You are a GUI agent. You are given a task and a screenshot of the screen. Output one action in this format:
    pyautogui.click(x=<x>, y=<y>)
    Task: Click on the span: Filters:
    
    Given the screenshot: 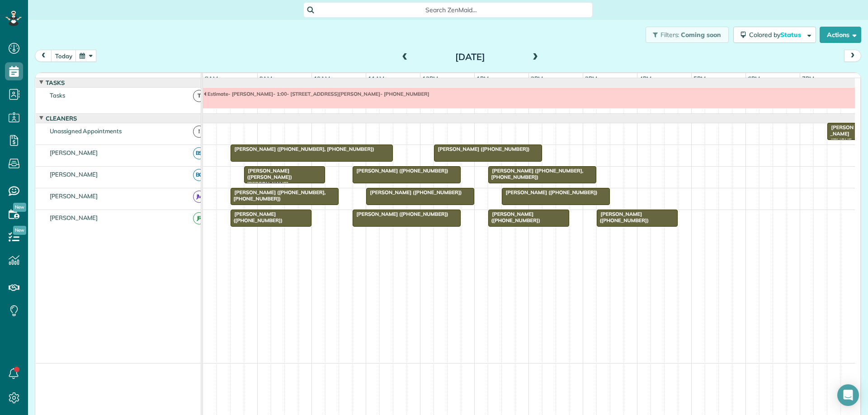 What is the action you would take?
    pyautogui.click(x=670, y=34)
    